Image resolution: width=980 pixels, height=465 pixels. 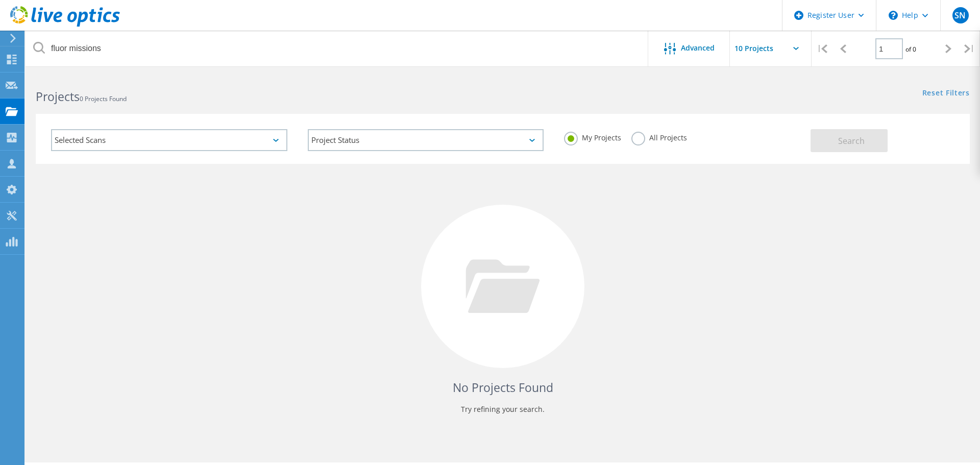 I want to click on span: SN, so click(x=960, y=16).